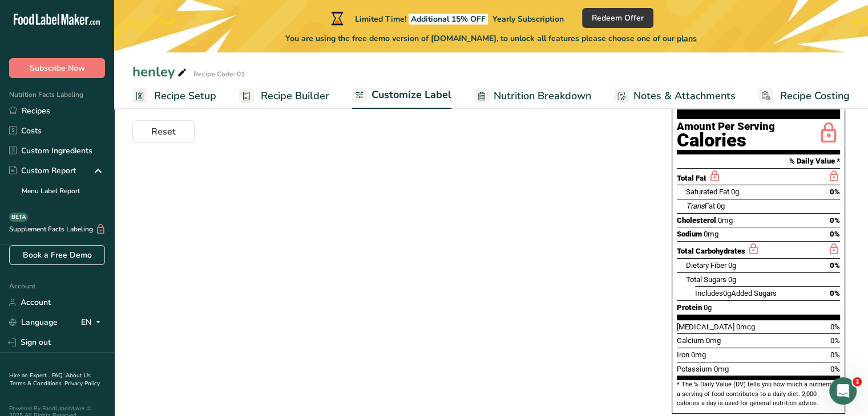 The image size is (868, 416). Describe the element at coordinates (177, 30) in the screenshot. I see `img: Profile image for Rana` at that location.